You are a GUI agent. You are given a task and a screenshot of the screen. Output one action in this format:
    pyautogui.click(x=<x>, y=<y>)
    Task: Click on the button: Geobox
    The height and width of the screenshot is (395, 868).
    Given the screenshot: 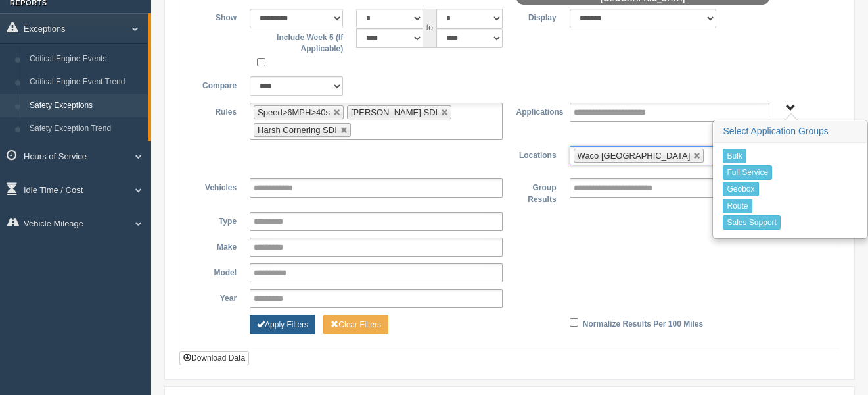 What is the action you would take?
    pyautogui.click(x=741, y=189)
    